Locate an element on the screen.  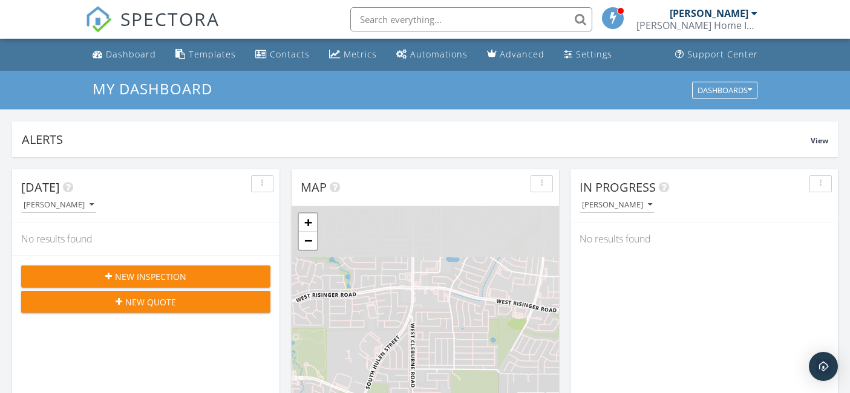
span: New Inspection is located at coordinates (151, 276).